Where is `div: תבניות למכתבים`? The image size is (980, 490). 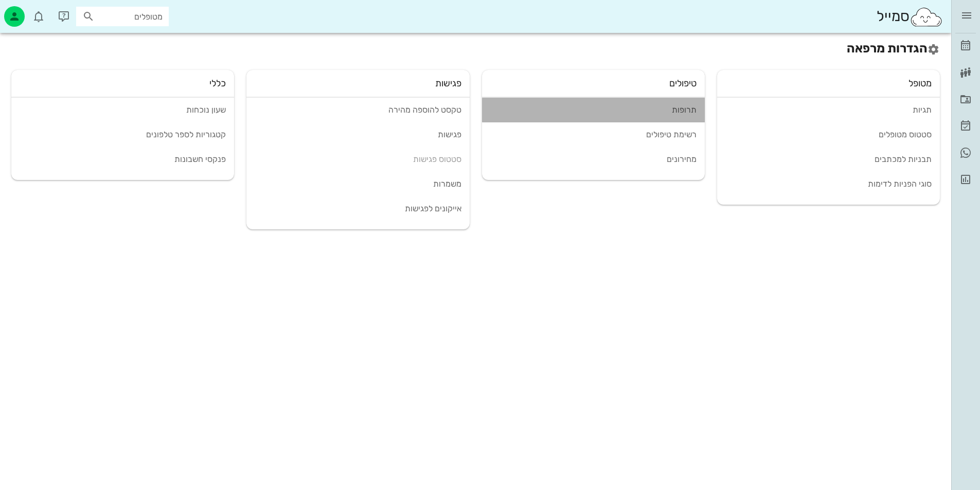
div: תבניות למכתבים is located at coordinates (828, 159).